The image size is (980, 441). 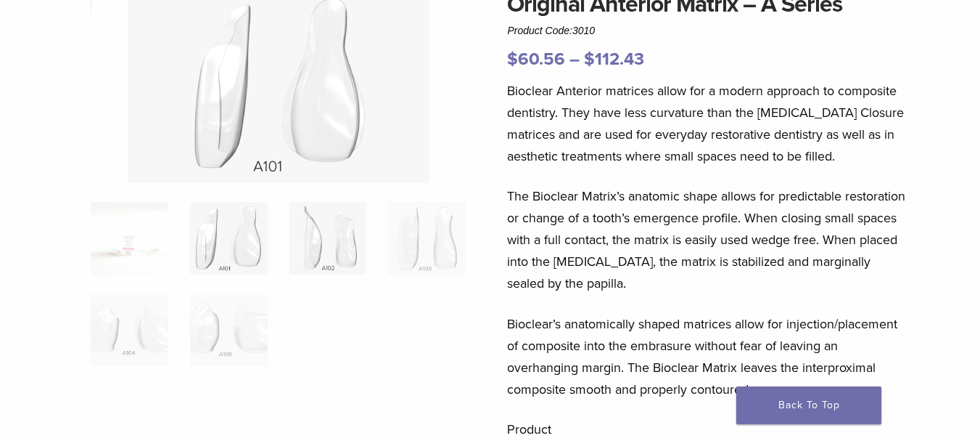 I want to click on img: Original Anterior Matrix - A Series - Image 5, so click(x=129, y=330).